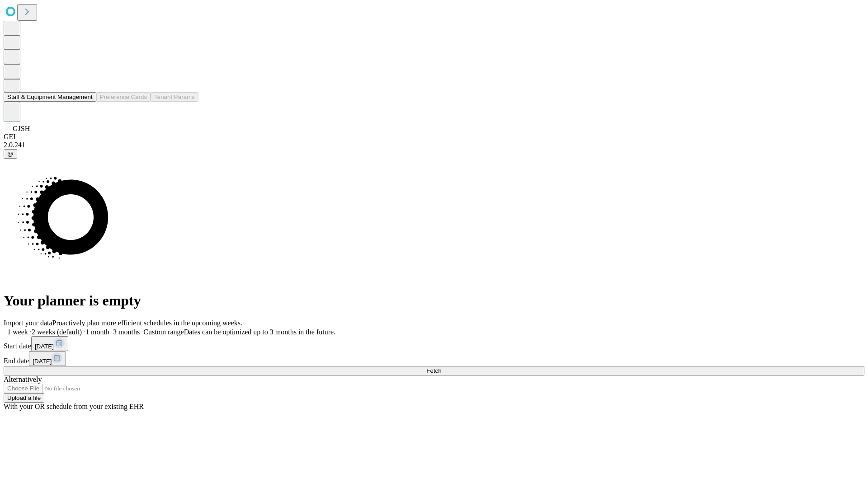 This screenshot has height=488, width=868. Describe the element at coordinates (23, 379) in the screenshot. I see `span: Alternatively` at that location.